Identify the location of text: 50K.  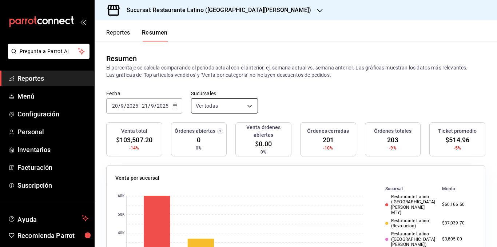
(121, 215).